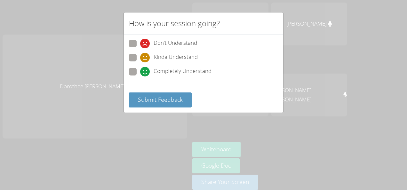 This screenshot has width=407, height=190. What do you see at coordinates (160, 100) in the screenshot?
I see `button: Submit Feedback` at bounding box center [160, 100].